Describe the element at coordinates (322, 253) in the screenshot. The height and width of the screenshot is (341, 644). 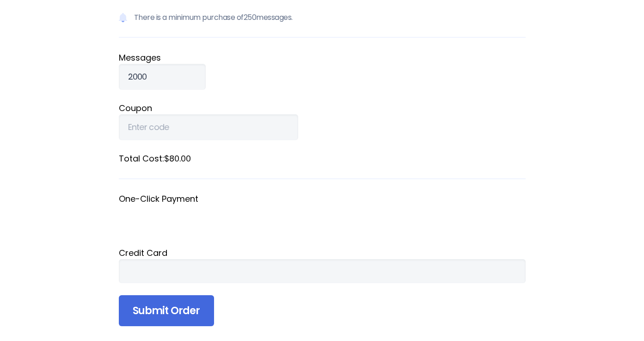
I see `div: Credit Card` at that location.